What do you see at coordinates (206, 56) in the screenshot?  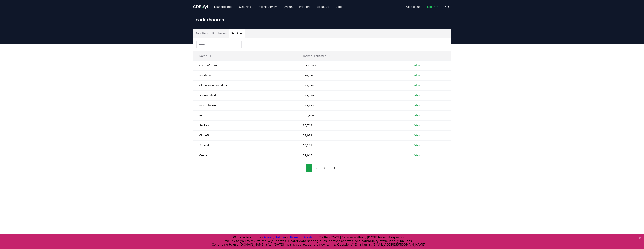 I see `button: Name` at bounding box center [206, 56].